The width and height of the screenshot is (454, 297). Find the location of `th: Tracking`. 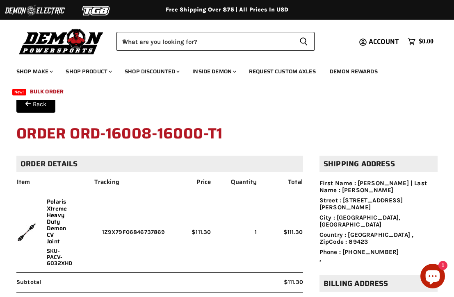

th: Tracking is located at coordinates (130, 185).